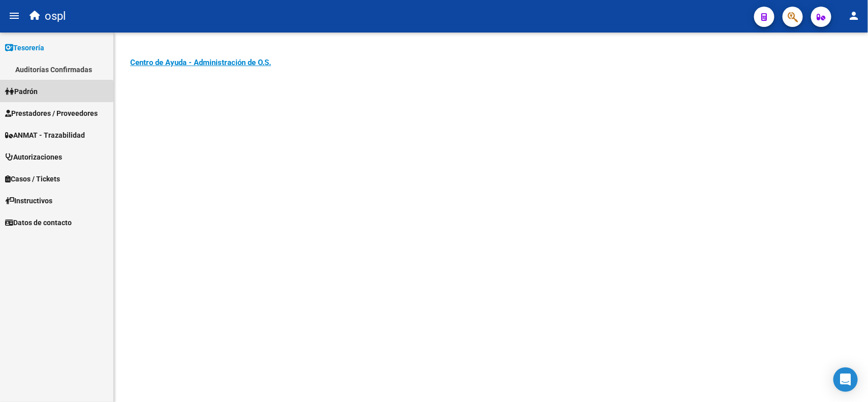  Describe the element at coordinates (22, 92) in the screenshot. I see `span: Padrón` at that location.